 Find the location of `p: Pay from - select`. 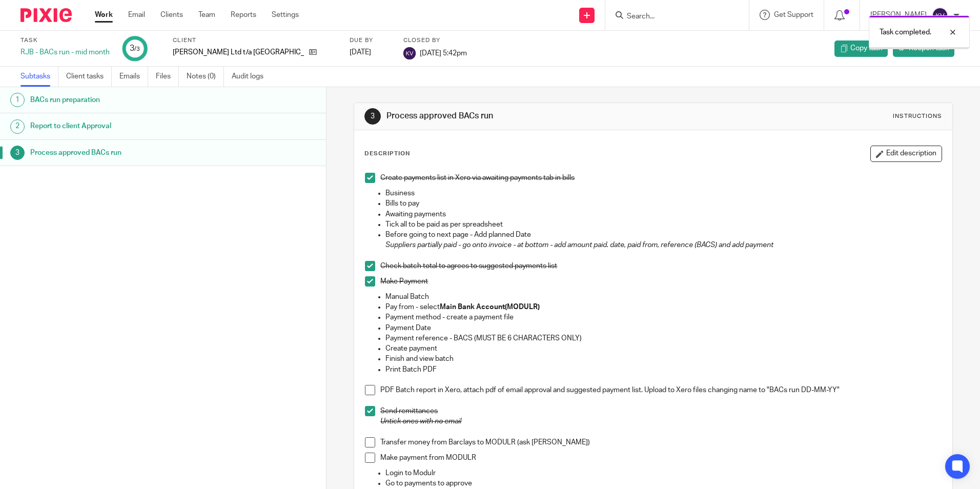

p: Pay from - select is located at coordinates (664, 307).